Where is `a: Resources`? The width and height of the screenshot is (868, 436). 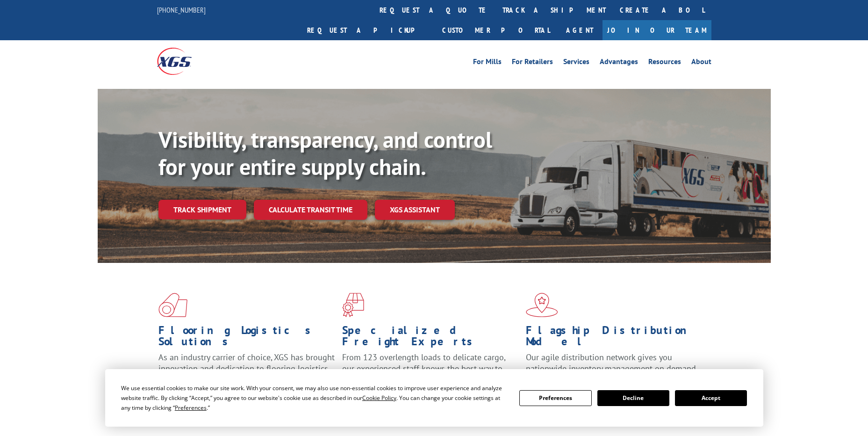
a: Resources is located at coordinates (665, 63).